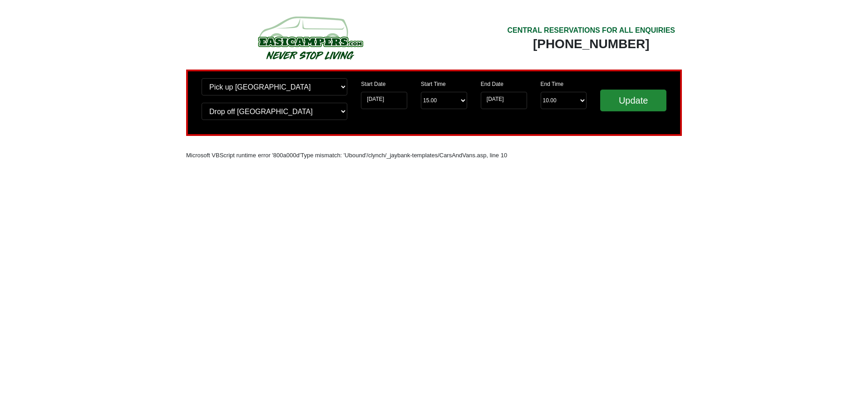 This screenshot has width=868, height=420. Describe the element at coordinates (310, 38) in the screenshot. I see `img: campers-checkout-logo.png` at that location.